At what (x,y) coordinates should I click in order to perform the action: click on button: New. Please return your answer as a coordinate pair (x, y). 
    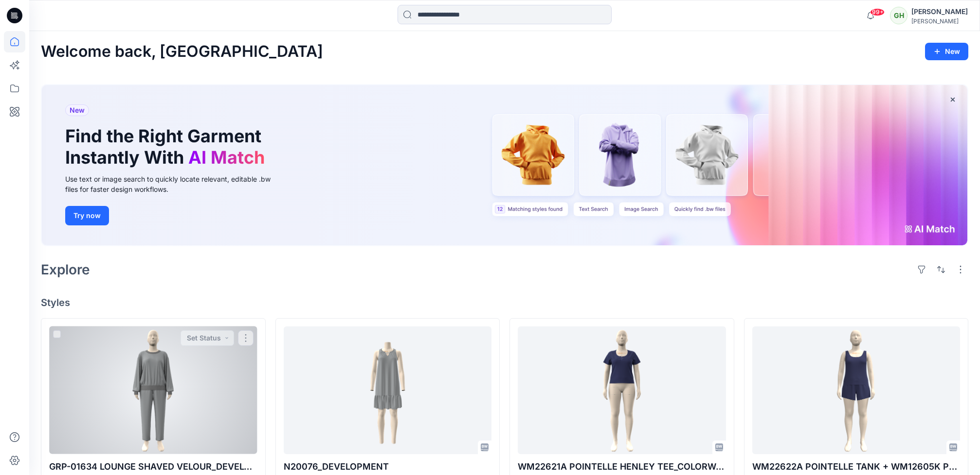
    Looking at the image, I should click on (947, 52).